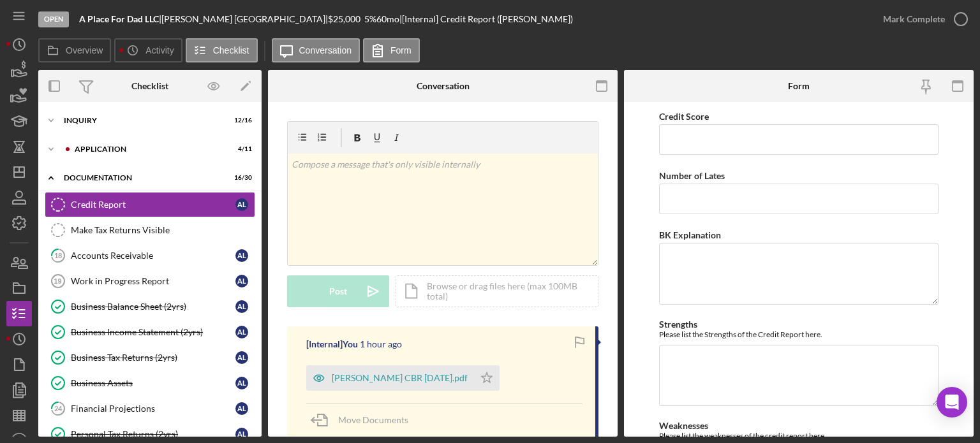  I want to click on div: 16 / 30, so click(240, 178).